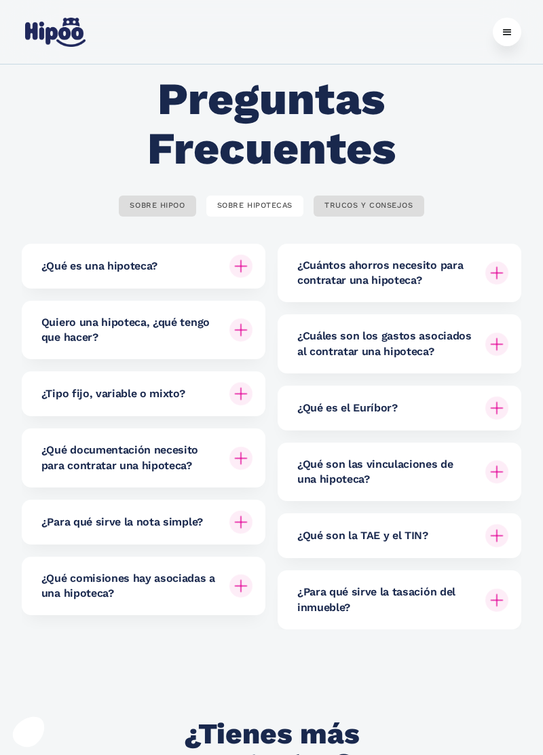 The width and height of the screenshot is (543, 755). Describe the element at coordinates (386, 472) in the screenshot. I see `h6: ¿Qué son las vinculaciones de una hipoteca?` at that location.